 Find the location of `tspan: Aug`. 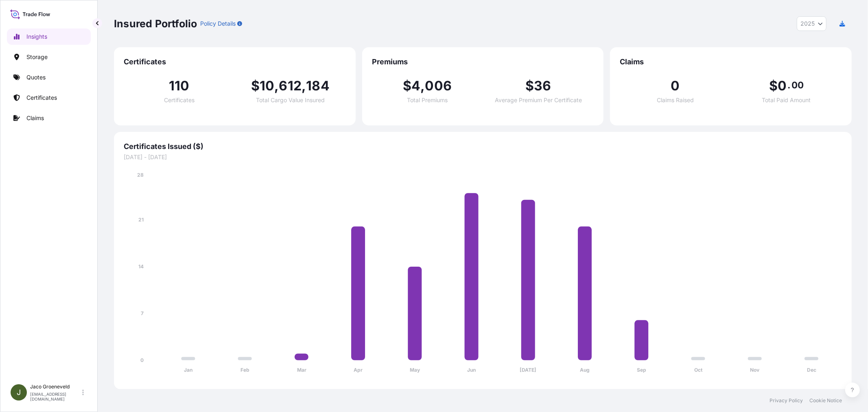

tspan: Aug is located at coordinates (585, 370).